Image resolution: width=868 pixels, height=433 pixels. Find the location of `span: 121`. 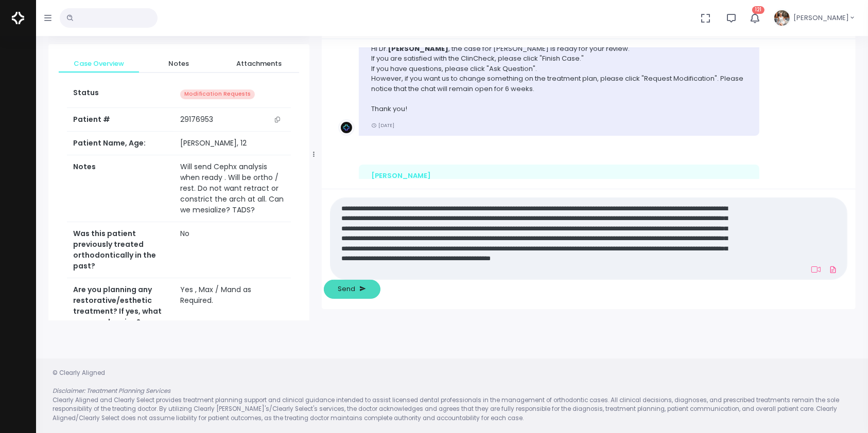

span: 121 is located at coordinates (758, 10).